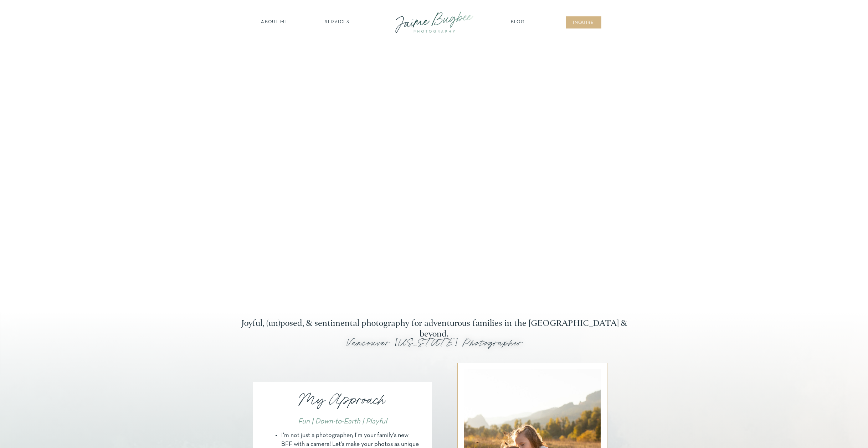 This screenshot has width=868, height=448. Describe the element at coordinates (583, 23) in the screenshot. I see `nav: inqUIre` at that location.